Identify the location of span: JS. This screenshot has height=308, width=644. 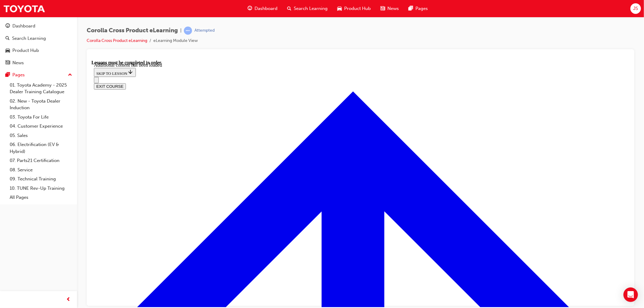
(636, 8).